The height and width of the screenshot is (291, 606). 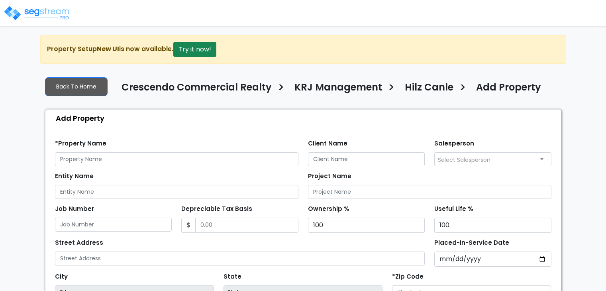 I want to click on input: Ownership %, so click(x=366, y=225).